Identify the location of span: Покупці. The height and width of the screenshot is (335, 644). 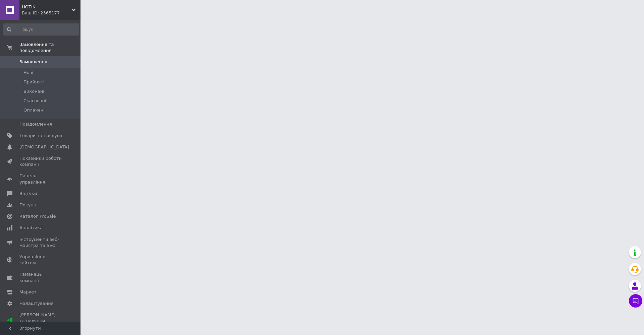
(29, 205).